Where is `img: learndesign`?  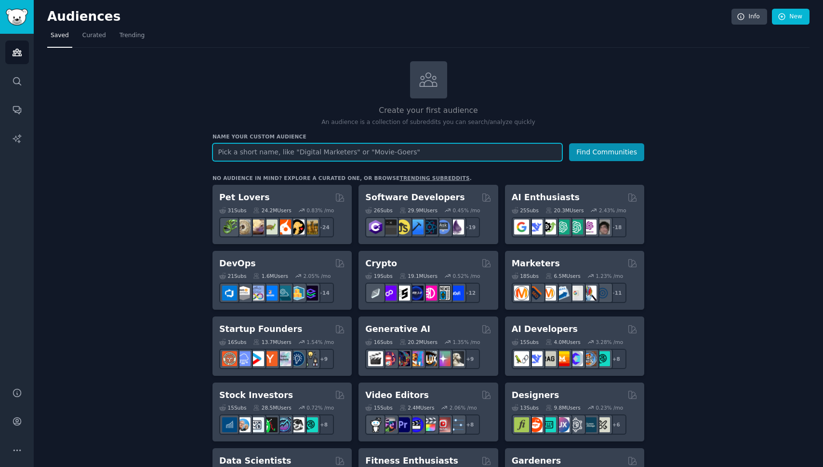 img: learndesign is located at coordinates (589, 424).